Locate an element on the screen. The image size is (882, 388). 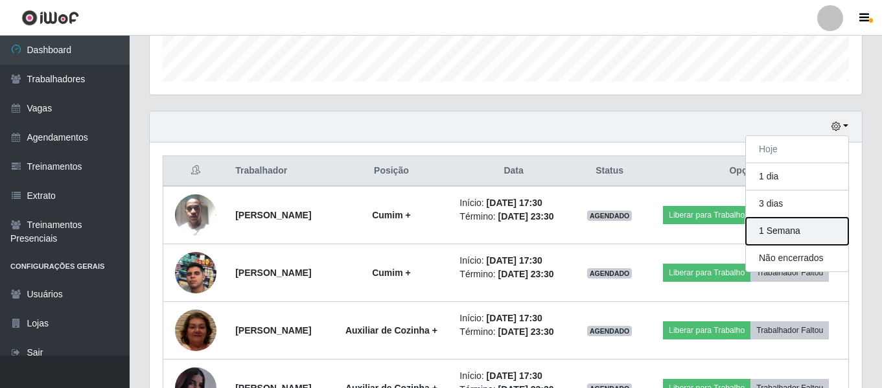
button: 1 dia is located at coordinates (797, 177).